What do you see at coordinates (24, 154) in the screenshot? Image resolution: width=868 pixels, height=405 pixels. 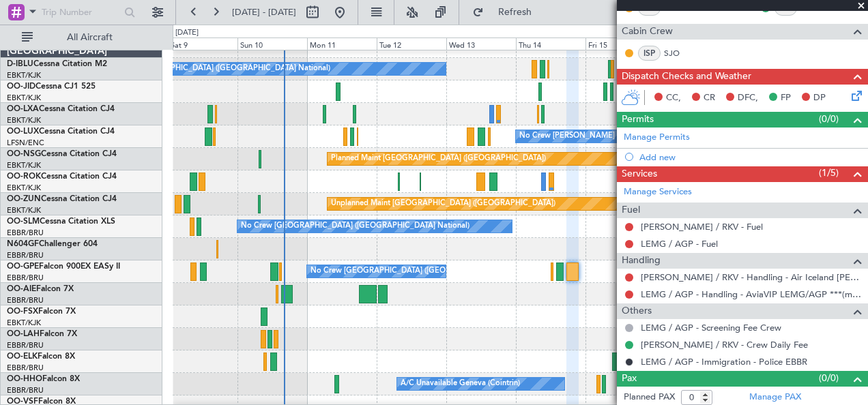 I see `span: OO-NSG` at bounding box center [24, 154].